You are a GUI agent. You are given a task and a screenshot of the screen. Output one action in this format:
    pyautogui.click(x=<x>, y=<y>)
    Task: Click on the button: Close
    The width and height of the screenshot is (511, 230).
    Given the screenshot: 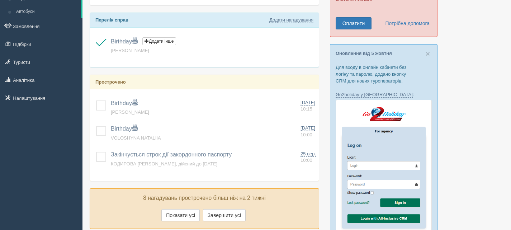 What is the action you would take?
    pyautogui.click(x=428, y=53)
    